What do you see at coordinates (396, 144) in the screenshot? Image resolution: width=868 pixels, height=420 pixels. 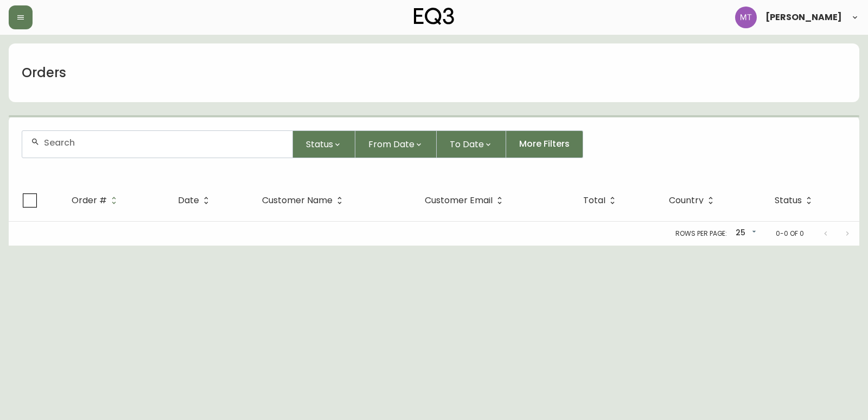 I see `button: From Date` at bounding box center [396, 144].